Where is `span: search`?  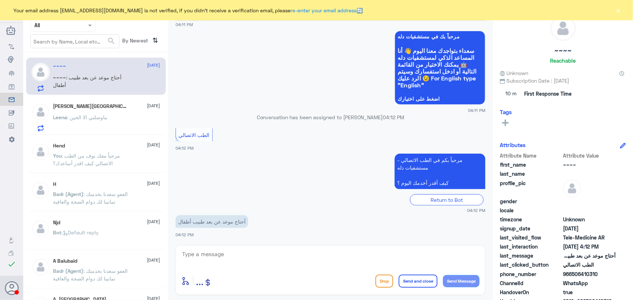 span: search is located at coordinates (111, 41).